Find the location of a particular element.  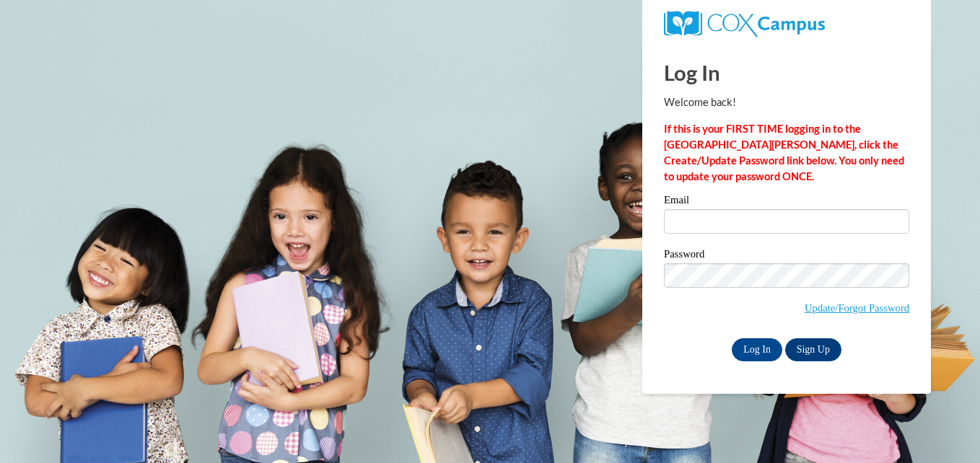

a: COX Campus is located at coordinates (744, 23).